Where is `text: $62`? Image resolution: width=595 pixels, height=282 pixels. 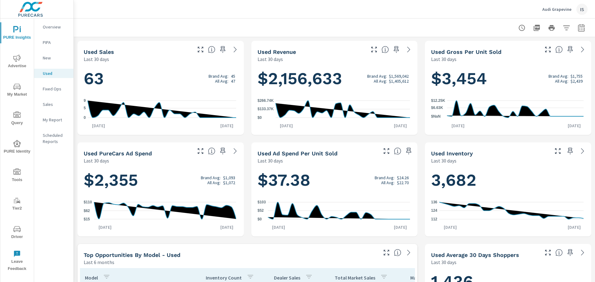
text: $62 is located at coordinates (87, 211).